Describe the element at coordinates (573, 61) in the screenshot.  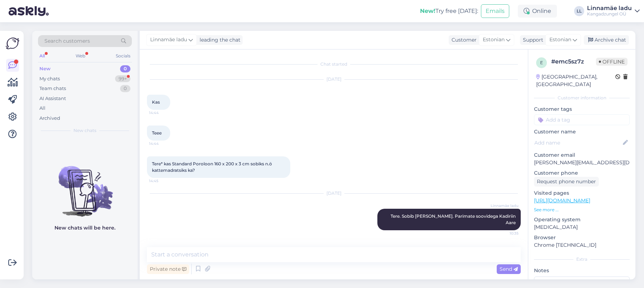
I see `div: # emc5sz7z` at that location.